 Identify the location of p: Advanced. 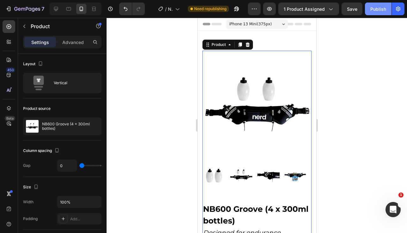
(73, 42).